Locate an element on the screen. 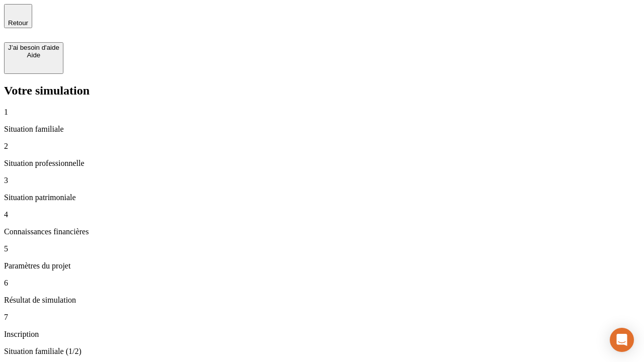 This screenshot has height=362, width=644. p: Paramètres du projet is located at coordinates (322, 266).